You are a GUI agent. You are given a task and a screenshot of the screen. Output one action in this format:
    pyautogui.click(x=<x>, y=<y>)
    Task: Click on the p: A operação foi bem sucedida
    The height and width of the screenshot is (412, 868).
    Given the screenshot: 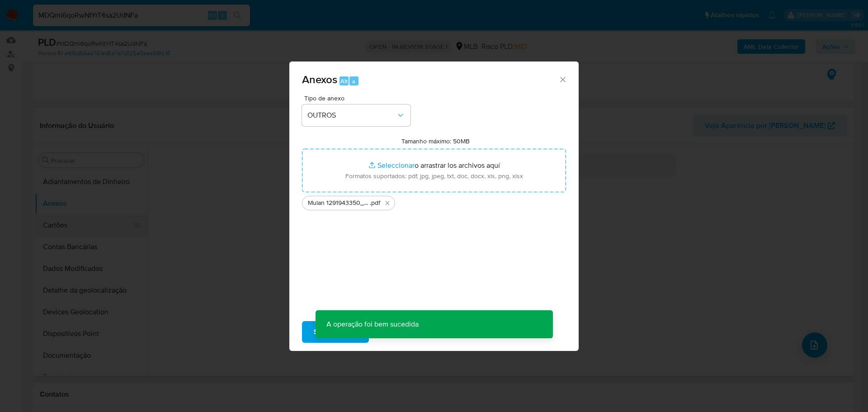 What is the action you would take?
    pyautogui.click(x=372, y=324)
    